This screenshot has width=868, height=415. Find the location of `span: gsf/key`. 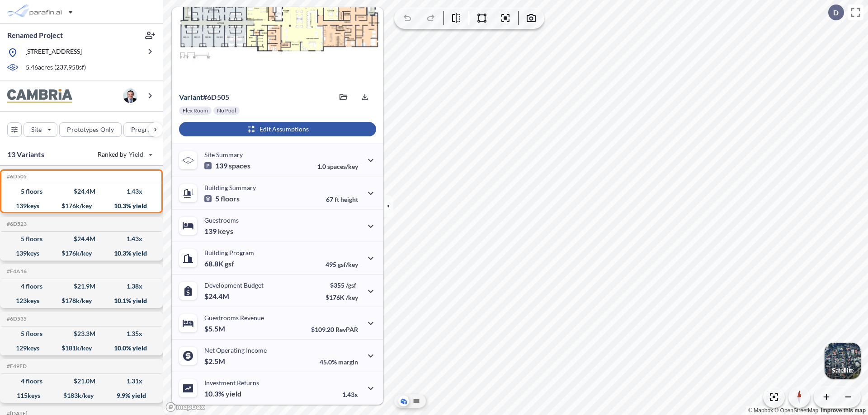

span: gsf/key is located at coordinates (348, 264).